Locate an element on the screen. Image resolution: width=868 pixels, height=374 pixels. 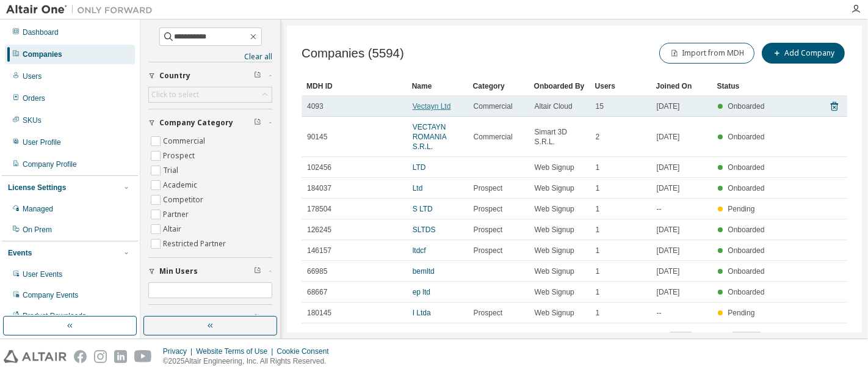
span: Companies (5594) is located at coordinates (353, 53).